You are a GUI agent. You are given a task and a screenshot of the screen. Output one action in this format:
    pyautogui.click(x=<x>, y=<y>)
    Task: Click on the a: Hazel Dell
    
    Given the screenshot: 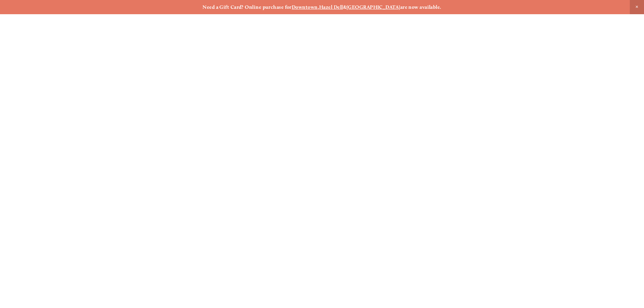 What is the action you would take?
    pyautogui.click(x=331, y=7)
    